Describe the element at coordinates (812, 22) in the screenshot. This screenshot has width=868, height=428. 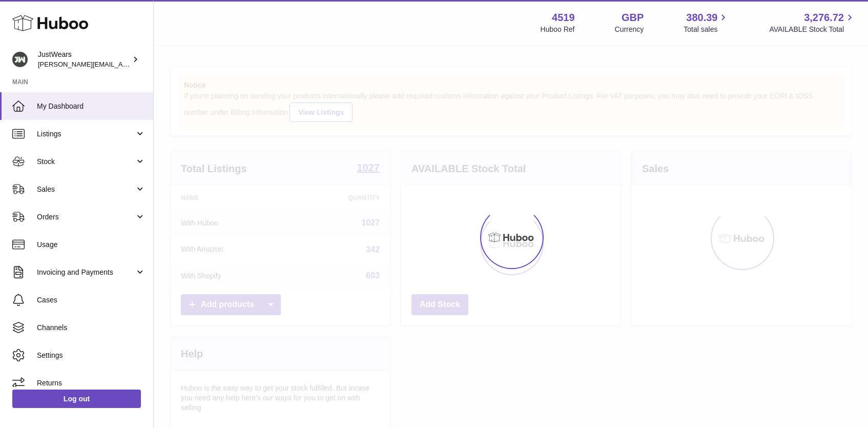
I see `a: 3,276.72 AVAILABLE Stock Total` at that location.